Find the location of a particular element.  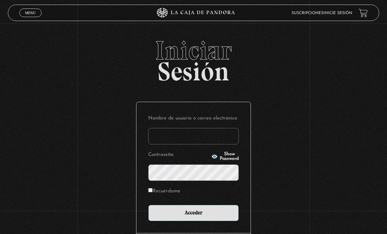

span: Menu is located at coordinates (30, 13).